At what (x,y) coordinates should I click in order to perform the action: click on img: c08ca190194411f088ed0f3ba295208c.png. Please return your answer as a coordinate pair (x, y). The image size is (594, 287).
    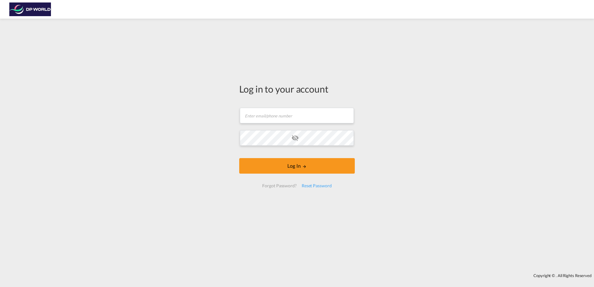
    Looking at the image, I should click on (30, 9).